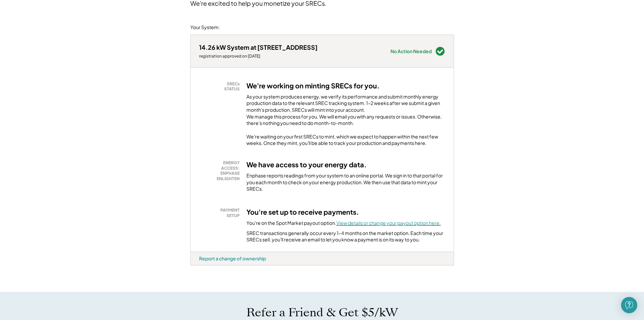 The width and height of the screenshot is (644, 320). I want to click on div: Report a change of ownership, so click(232, 259).